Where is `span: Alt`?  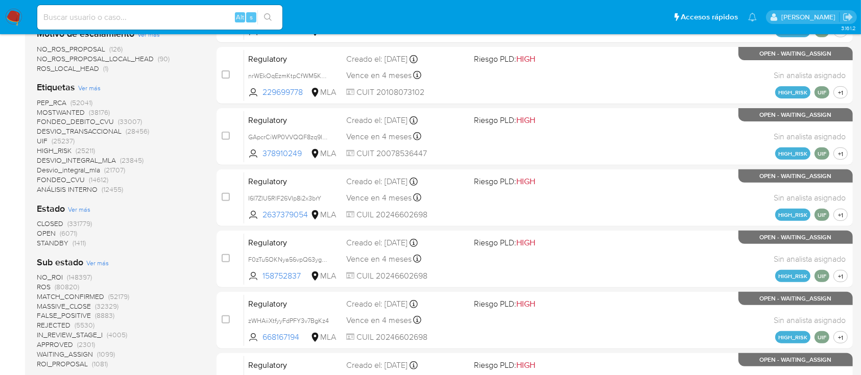 span: Alt is located at coordinates (240, 17).